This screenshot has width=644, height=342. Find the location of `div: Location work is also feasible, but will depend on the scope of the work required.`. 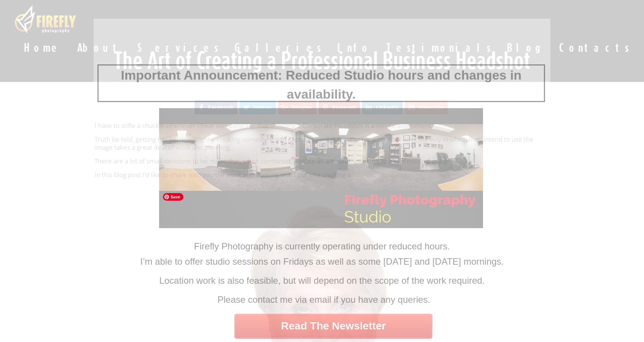

div: Location work is also feasible, but will depend on the scope of the work required. is located at coordinates (322, 283).